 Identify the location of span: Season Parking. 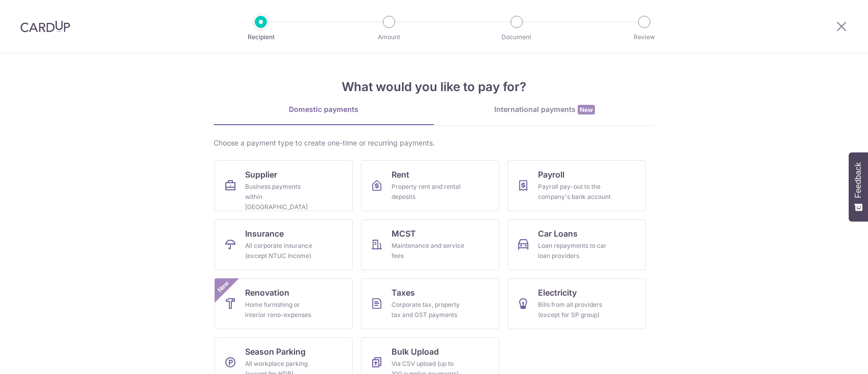
(275, 352).